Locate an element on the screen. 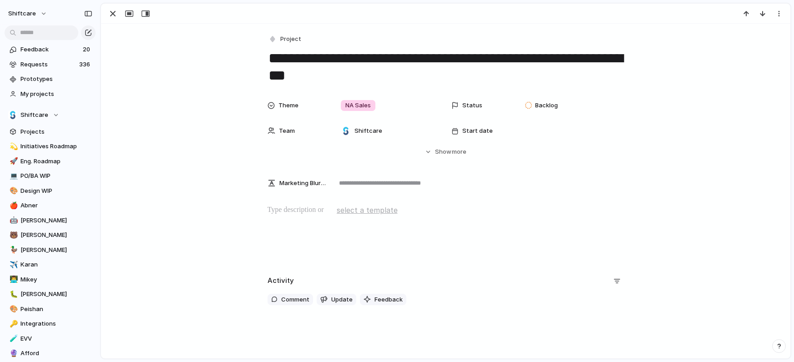  a: 👨‍💻Mikey is located at coordinates (50, 280).